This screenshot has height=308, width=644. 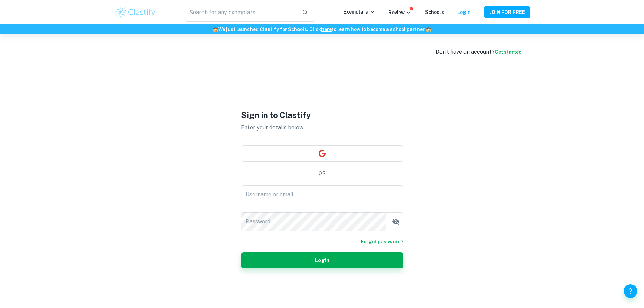 I want to click on a: Schools, so click(x=434, y=12).